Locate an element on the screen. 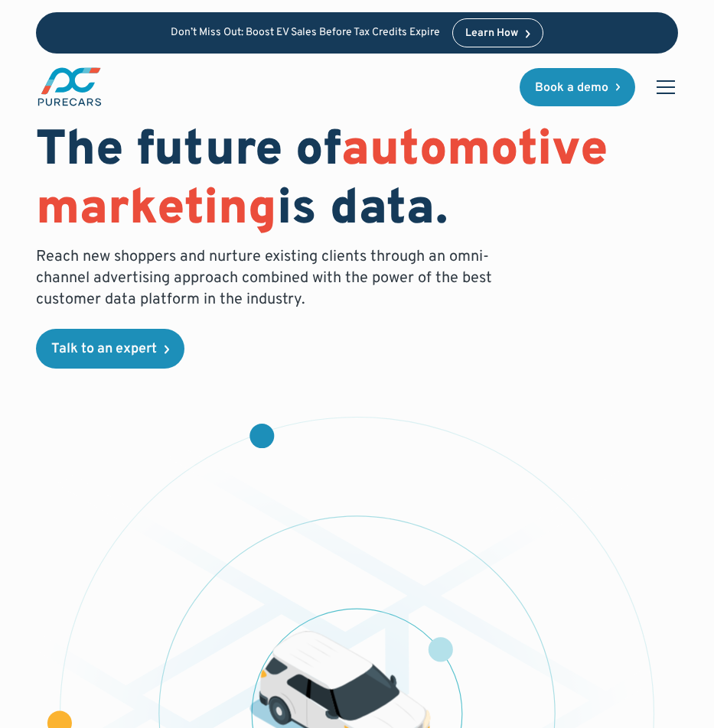 The height and width of the screenshot is (728, 714). h1: The future of is data. is located at coordinates (357, 181).